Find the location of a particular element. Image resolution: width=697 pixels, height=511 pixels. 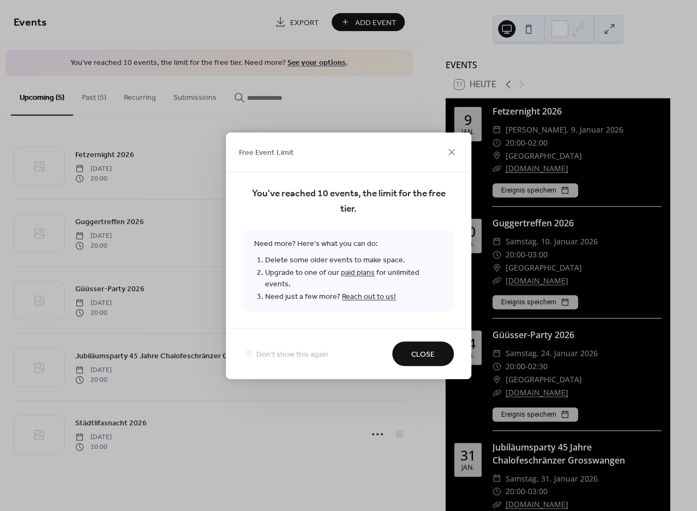

span: Don't show this again is located at coordinates (292, 354).